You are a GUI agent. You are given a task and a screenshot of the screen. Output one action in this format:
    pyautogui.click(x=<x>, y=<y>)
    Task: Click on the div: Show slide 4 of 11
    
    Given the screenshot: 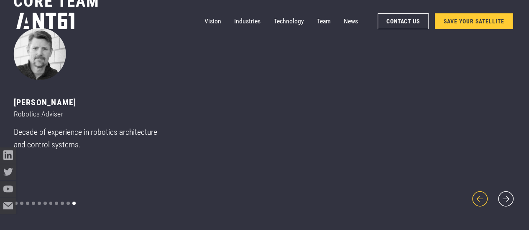 What is the action you would take?
    pyautogui.click(x=33, y=204)
    